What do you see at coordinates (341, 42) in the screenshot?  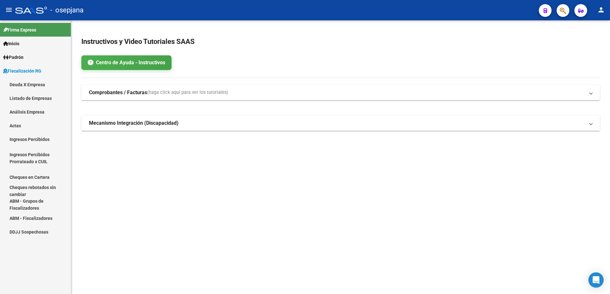 I see `h2: Instructivos y Video Tutoriales SAAS` at bounding box center [341, 42].